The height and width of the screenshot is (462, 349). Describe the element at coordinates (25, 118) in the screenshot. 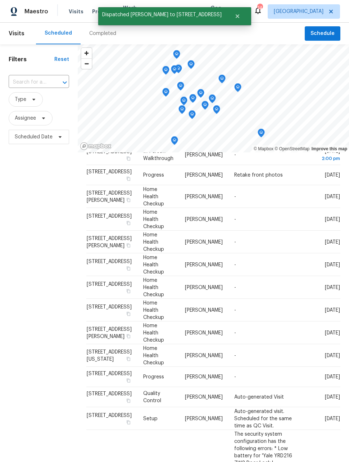

I see `span: Assignee` at that location.